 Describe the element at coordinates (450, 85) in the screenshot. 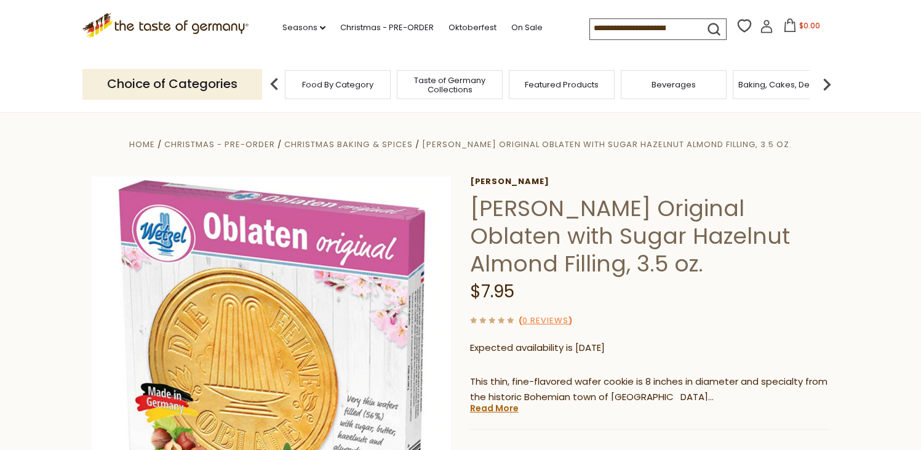

I see `a: Taste of Germany Collections` at that location.